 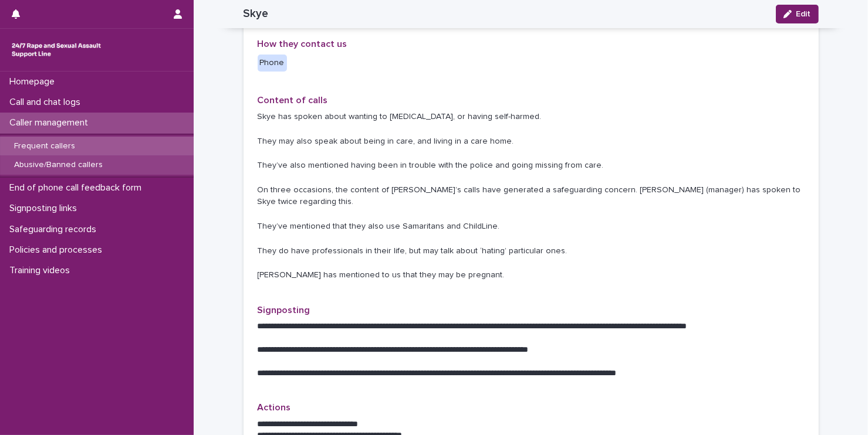 I want to click on p: Signposting links, so click(x=45, y=208).